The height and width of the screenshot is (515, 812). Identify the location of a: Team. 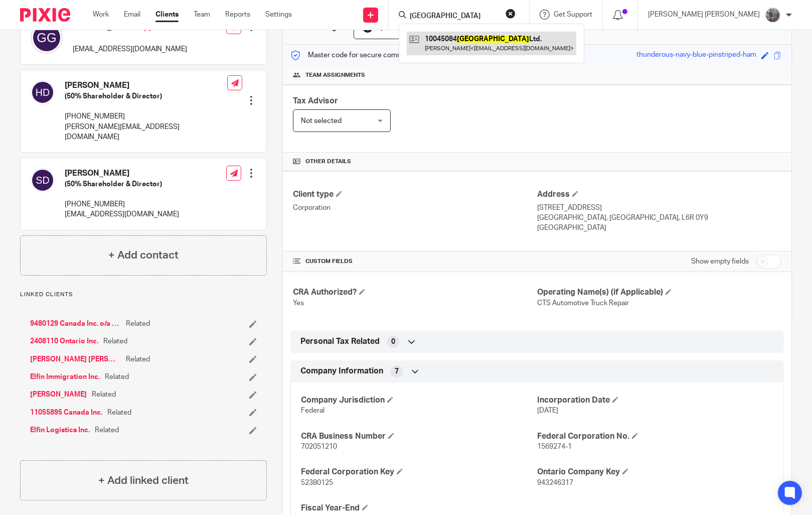
(202, 15).